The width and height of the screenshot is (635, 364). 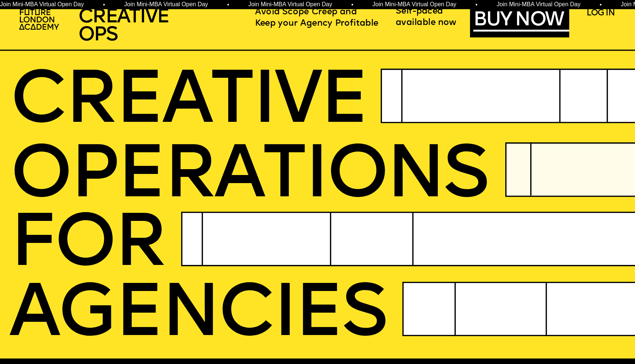 I want to click on span: Keep your Agency Profitable, so click(x=317, y=23).